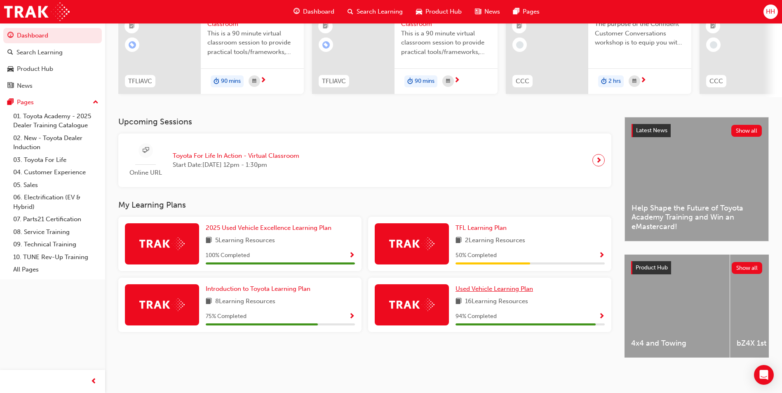 The height and width of the screenshot is (393, 782). Describe the element at coordinates (770, 12) in the screenshot. I see `button: HH` at that location.